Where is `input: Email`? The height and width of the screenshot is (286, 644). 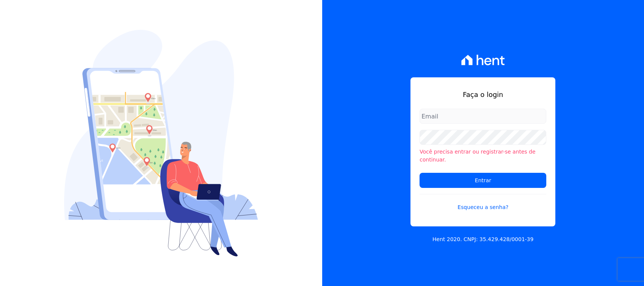 input: Email is located at coordinates (483, 116).